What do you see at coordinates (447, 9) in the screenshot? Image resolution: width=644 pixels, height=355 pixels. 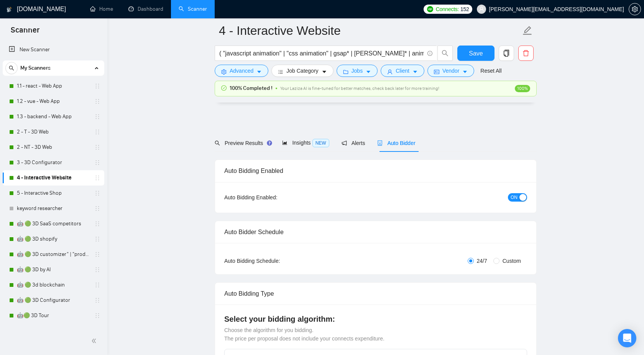 I see `span: Connects:` at bounding box center [447, 9].